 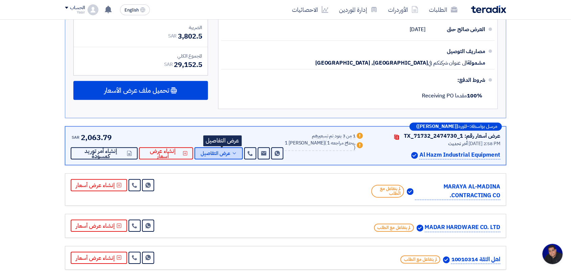 I want to click on div: شروط الدفع:, so click(x=359, y=80).